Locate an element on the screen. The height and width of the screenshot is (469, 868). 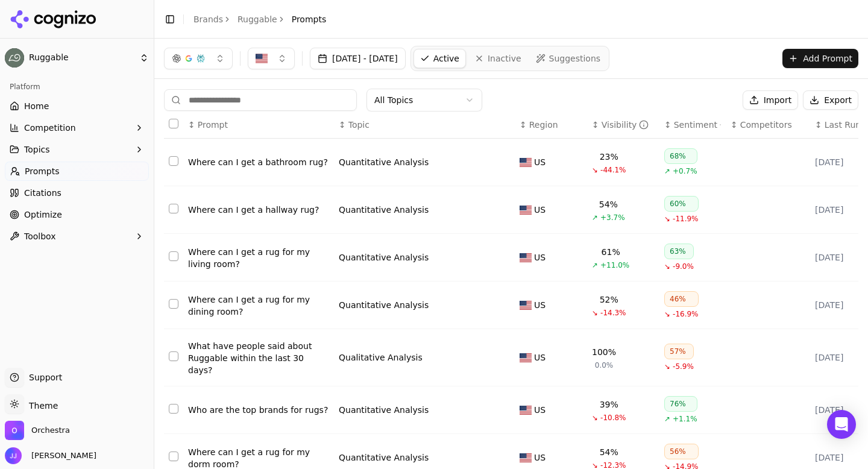
div: 63% is located at coordinates (678, 251).